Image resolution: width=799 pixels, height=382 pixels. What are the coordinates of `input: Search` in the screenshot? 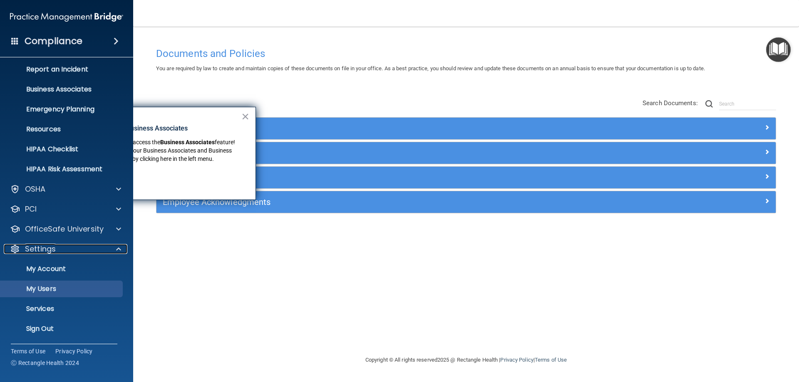 It's located at (747, 104).